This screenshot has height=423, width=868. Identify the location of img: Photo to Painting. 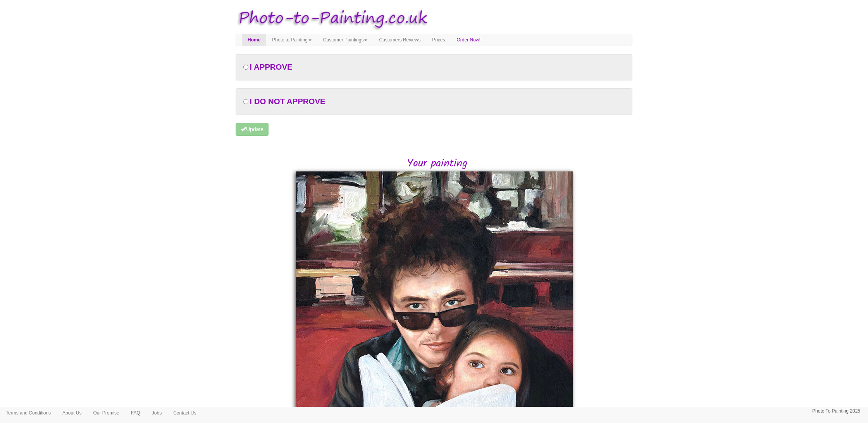
(331, 19).